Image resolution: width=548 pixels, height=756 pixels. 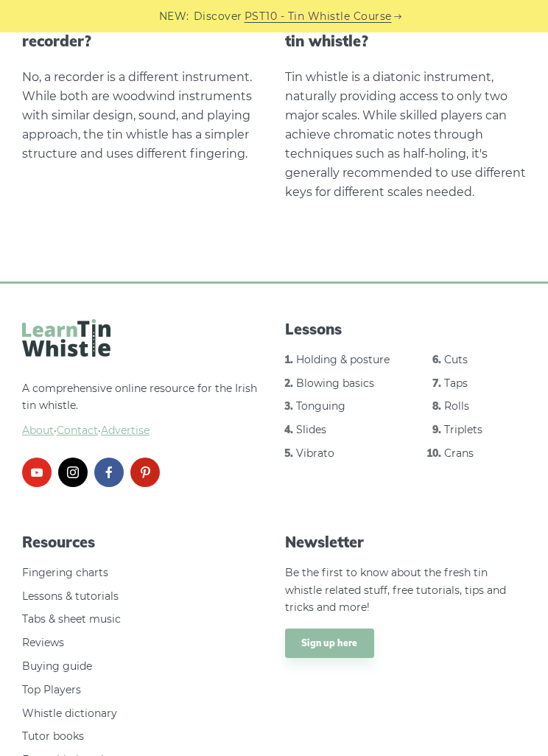 What do you see at coordinates (406, 135) in the screenshot?
I see `div: Tin whistle is a diatonic instrument, naturally providing access to only two major scales. While ...` at bounding box center [406, 135].